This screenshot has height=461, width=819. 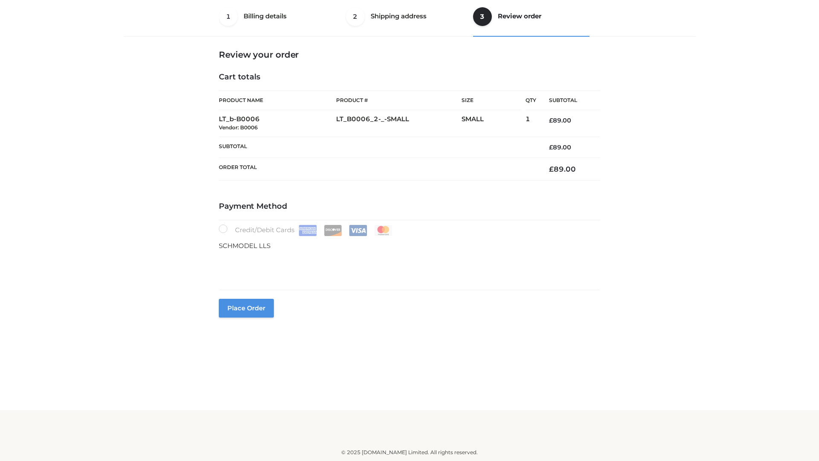 What do you see at coordinates (531, 123) in the screenshot?
I see `td: 1` at bounding box center [531, 123].